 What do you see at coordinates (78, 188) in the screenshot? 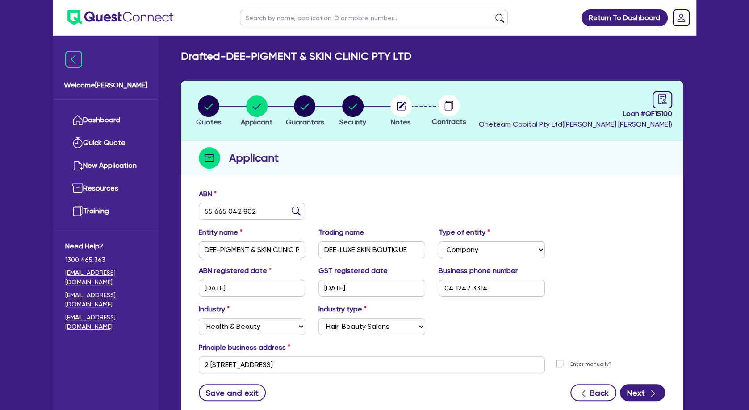
I see `img: resources` at bounding box center [78, 188].